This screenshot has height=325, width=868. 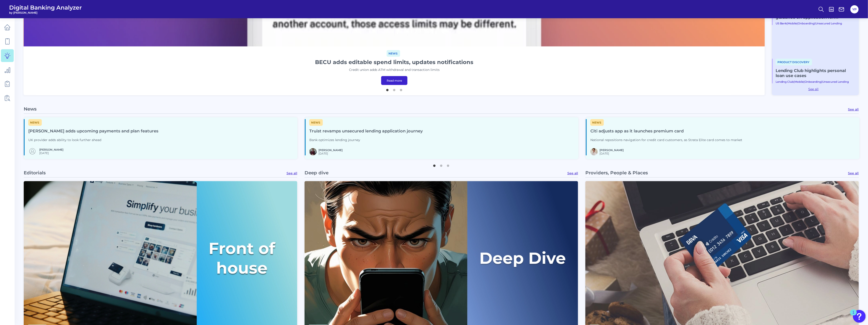 I want to click on h4: Truist revamps unsecured lending application journey, so click(x=366, y=131).